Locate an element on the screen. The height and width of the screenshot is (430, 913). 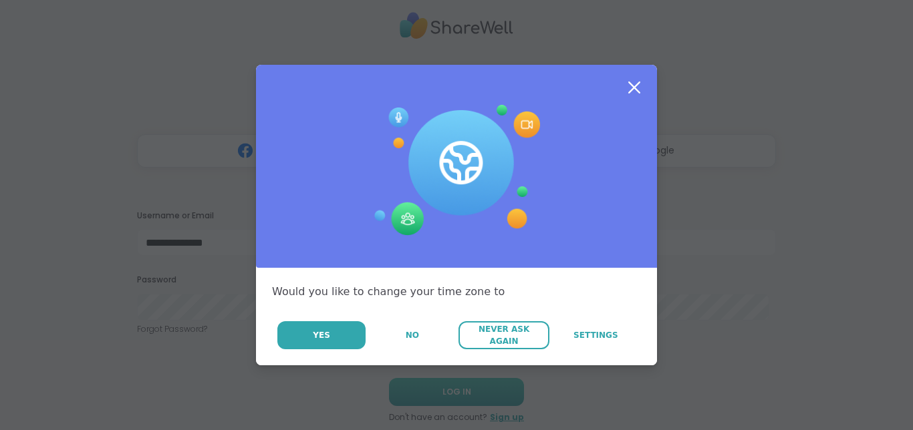
span: Never Ask Again is located at coordinates (503, 336).